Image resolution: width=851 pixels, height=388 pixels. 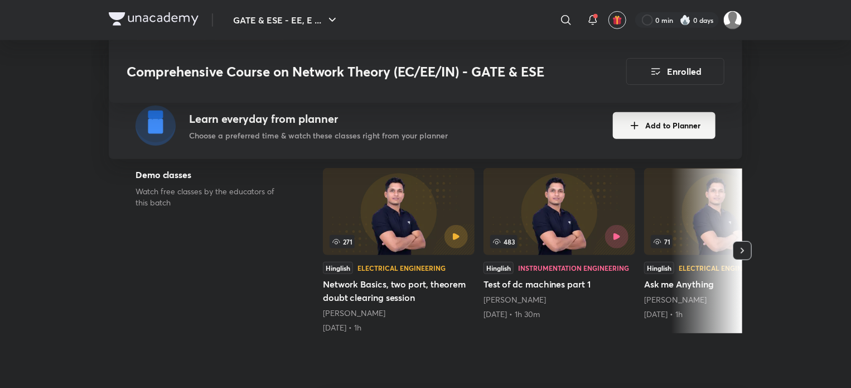 What do you see at coordinates (573, 268) in the screenshot?
I see `div: Instrumentation Engineering` at bounding box center [573, 268].